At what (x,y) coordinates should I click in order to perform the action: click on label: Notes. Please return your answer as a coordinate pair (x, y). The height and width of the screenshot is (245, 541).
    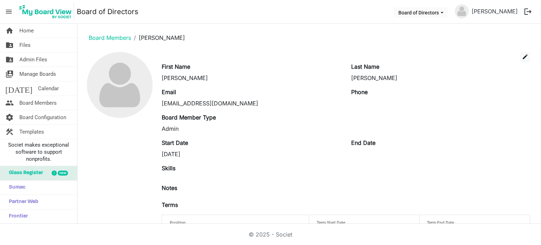
    Looking at the image, I should click on (169, 188).